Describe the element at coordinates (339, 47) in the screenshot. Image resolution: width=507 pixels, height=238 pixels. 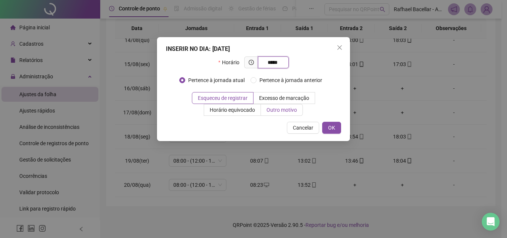
I see `button: Close` at that location.